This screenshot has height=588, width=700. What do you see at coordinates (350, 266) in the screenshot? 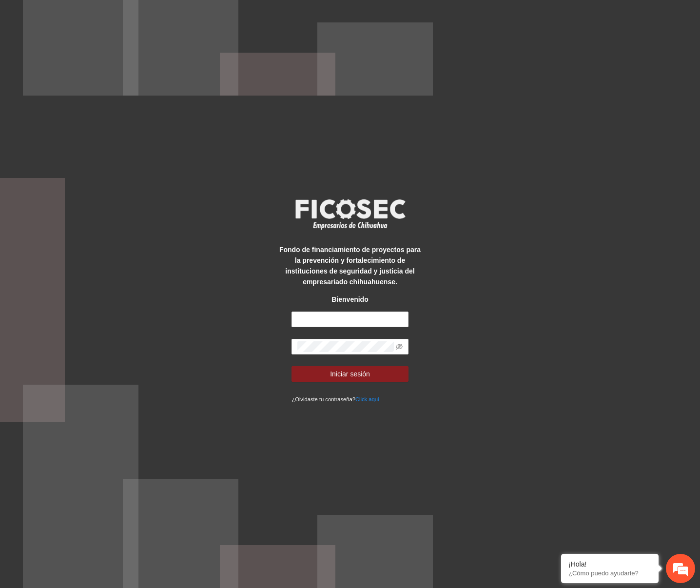
I see `strong: Fondo de financiamiento de proyectos para la prevención y fortalecimiento de instituciones de seg...` at bounding box center [350, 266].